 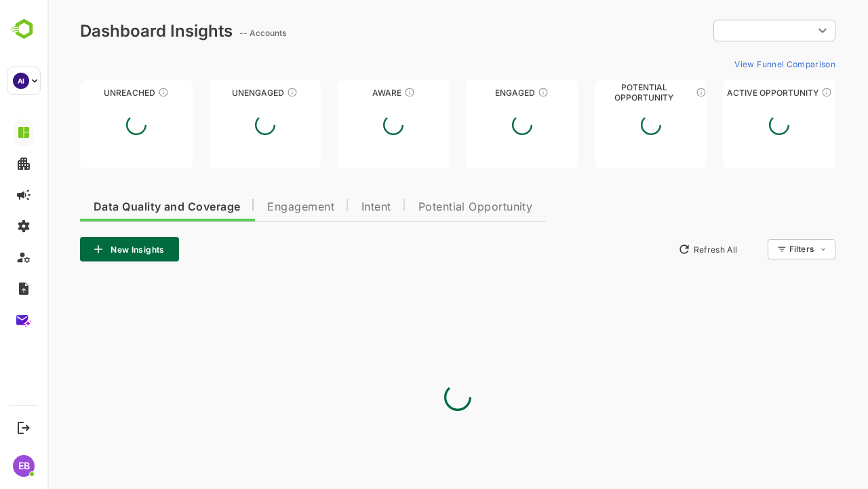 What do you see at coordinates (475, 92) in the screenshot?
I see `div: Engaged` at bounding box center [475, 92].